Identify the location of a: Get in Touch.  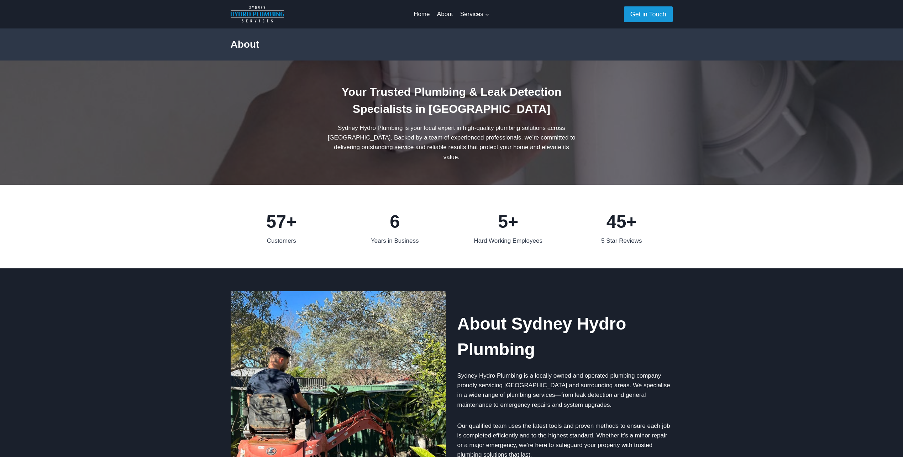
(648, 14).